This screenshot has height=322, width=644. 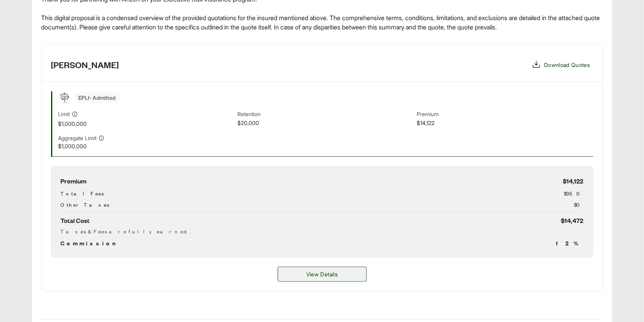 I want to click on button: Download Quotes, so click(x=561, y=64).